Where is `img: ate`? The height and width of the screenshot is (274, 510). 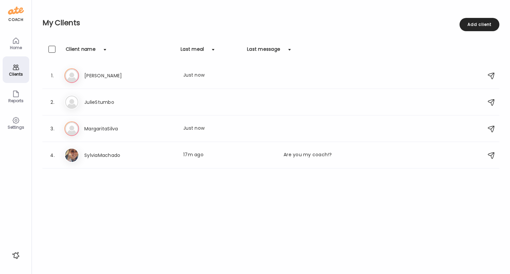
img: ate is located at coordinates (16, 11).